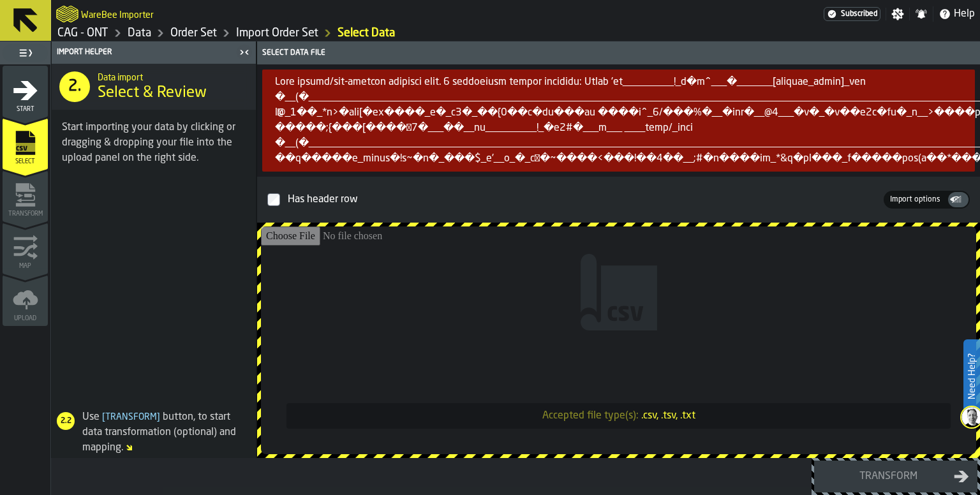 Image resolution: width=980 pixels, height=495 pixels. I want to click on input: Accepted file type(s):.csv, .tsv, .txt, so click(618, 340).